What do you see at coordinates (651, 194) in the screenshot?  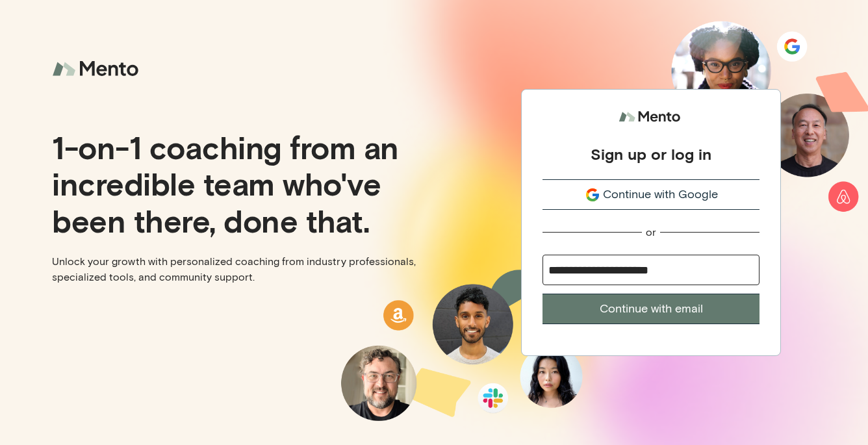 I see `button: Continue with Google` at bounding box center [651, 194].